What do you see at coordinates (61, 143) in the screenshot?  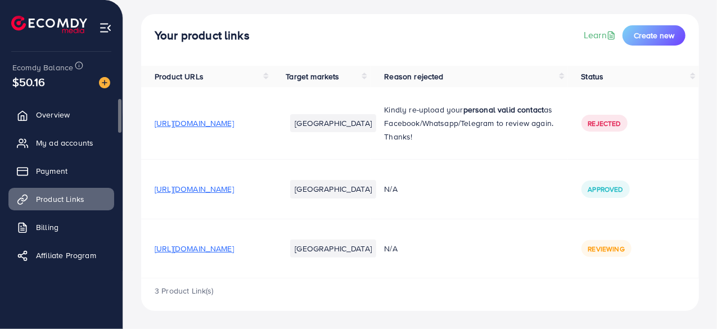 I see `a: My ad accounts` at bounding box center [61, 143].